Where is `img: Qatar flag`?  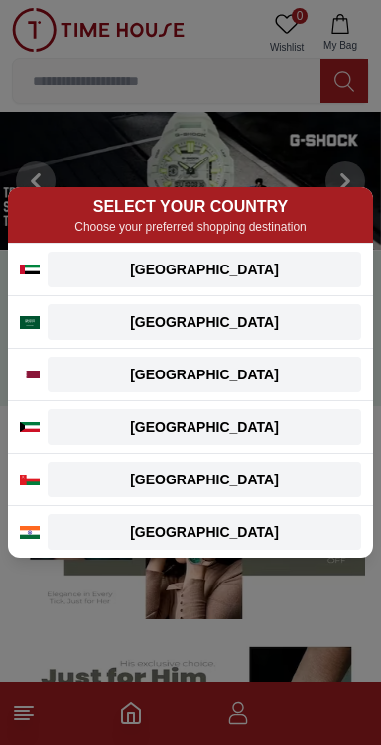 img: Qatar flag is located at coordinates (30, 375).